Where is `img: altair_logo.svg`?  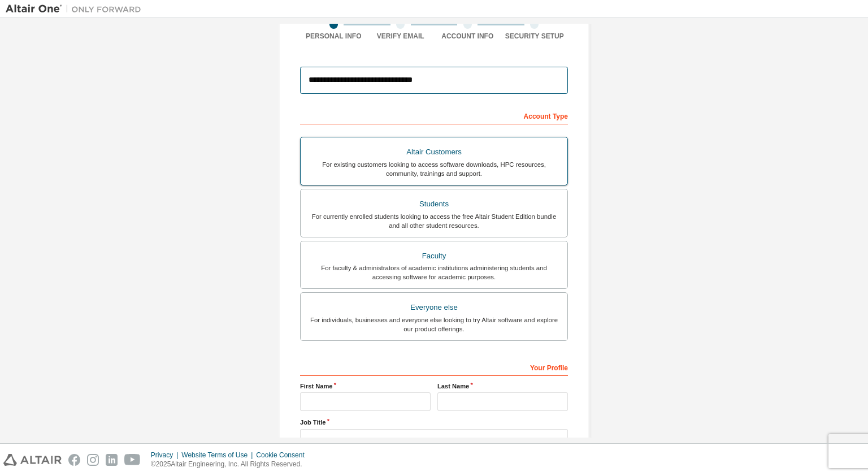 img: altair_logo.svg is located at coordinates (32, 459).